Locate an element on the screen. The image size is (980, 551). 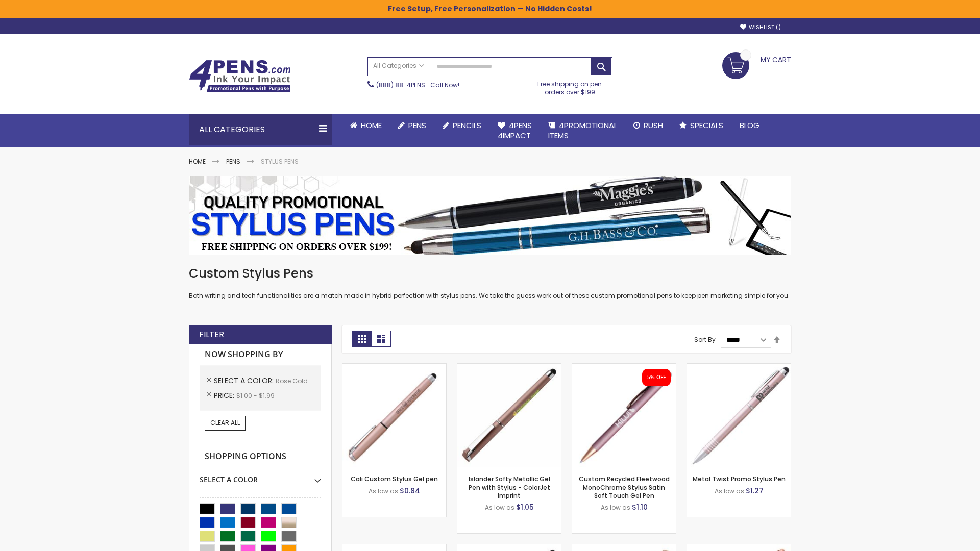
div: Select A Color is located at coordinates (260, 476).